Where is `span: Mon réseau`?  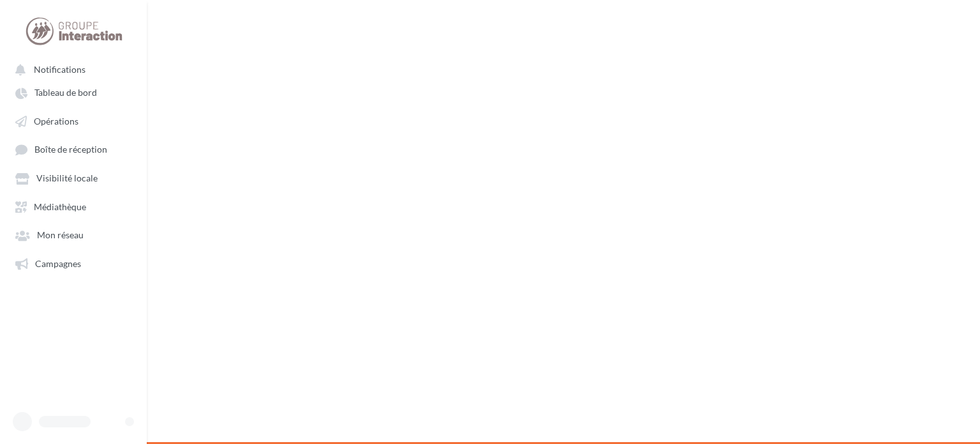
span: Mon réseau is located at coordinates (60, 235).